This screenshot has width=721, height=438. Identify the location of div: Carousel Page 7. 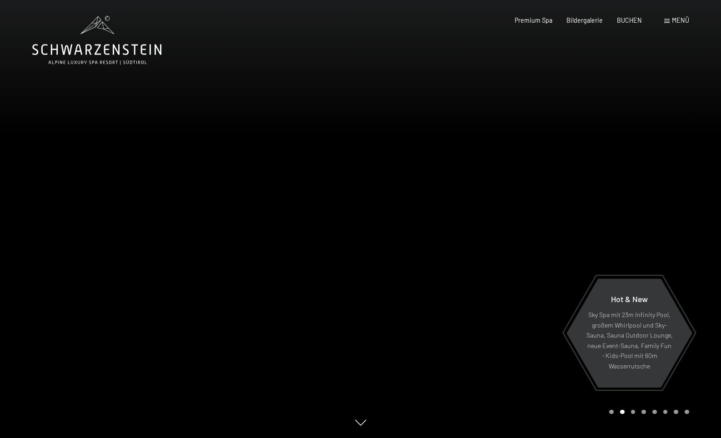
(676, 412).